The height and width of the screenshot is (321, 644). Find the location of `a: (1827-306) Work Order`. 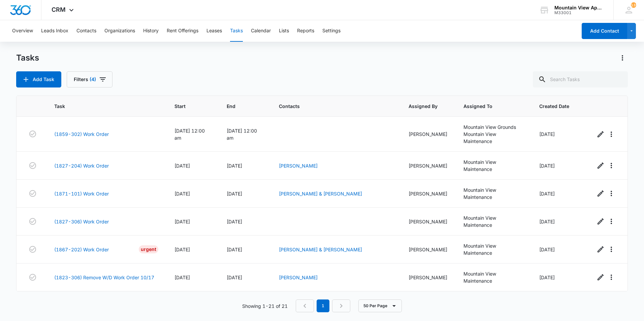

a: (1827-306) Work Order is located at coordinates (82, 222).